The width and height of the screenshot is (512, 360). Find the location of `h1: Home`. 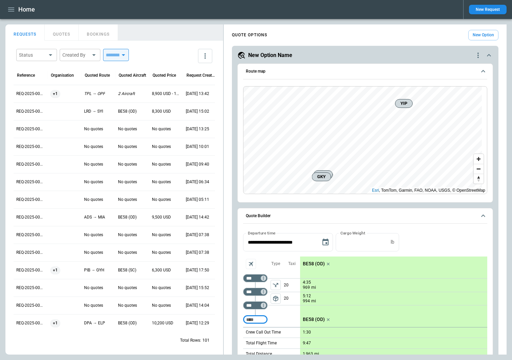

h1: Home is located at coordinates (26, 9).